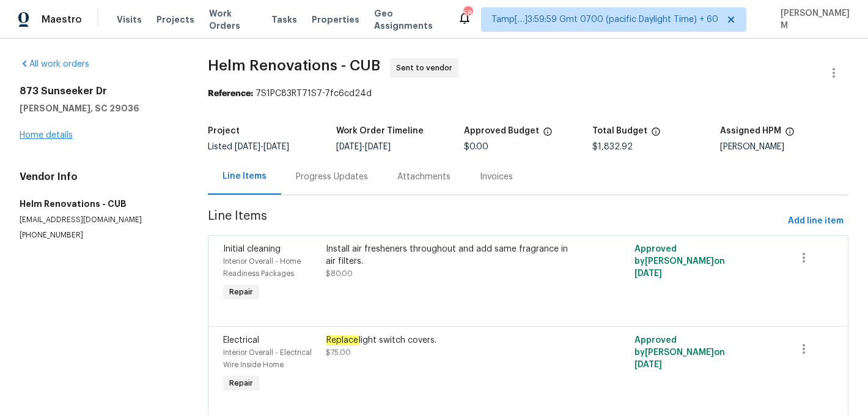 The height and width of the screenshot is (415, 868). I want to click on div: light switch covers., so click(450, 340).